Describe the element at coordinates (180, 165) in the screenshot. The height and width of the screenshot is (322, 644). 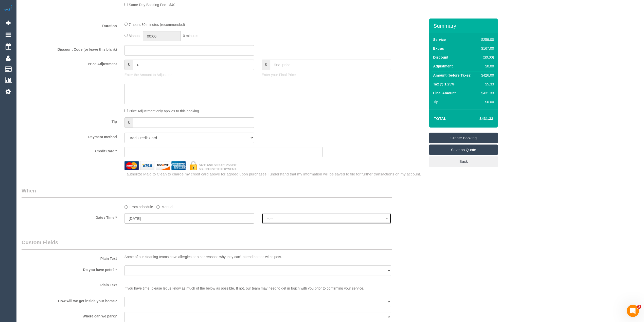
I see `img: credit cards` at that location.